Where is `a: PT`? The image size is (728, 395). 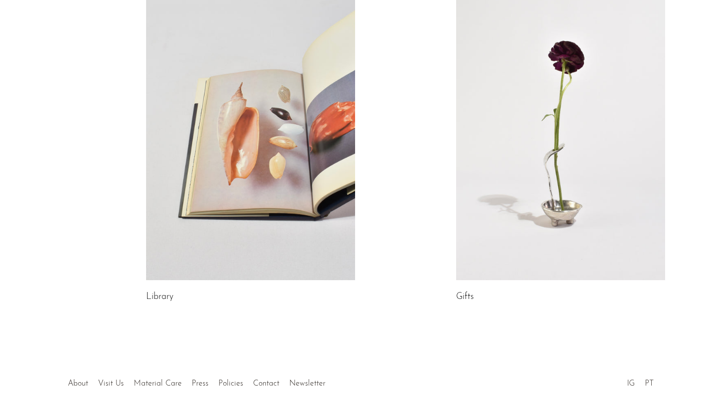 a: PT is located at coordinates (649, 384).